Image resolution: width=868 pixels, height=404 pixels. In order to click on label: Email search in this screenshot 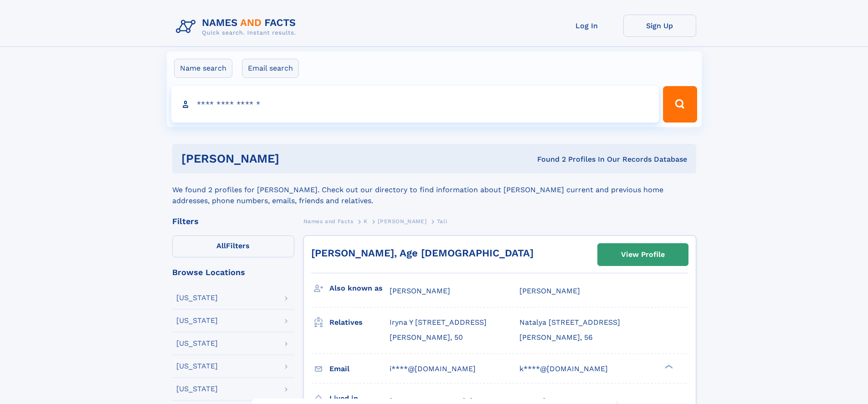, I will do `click(270, 68)`.